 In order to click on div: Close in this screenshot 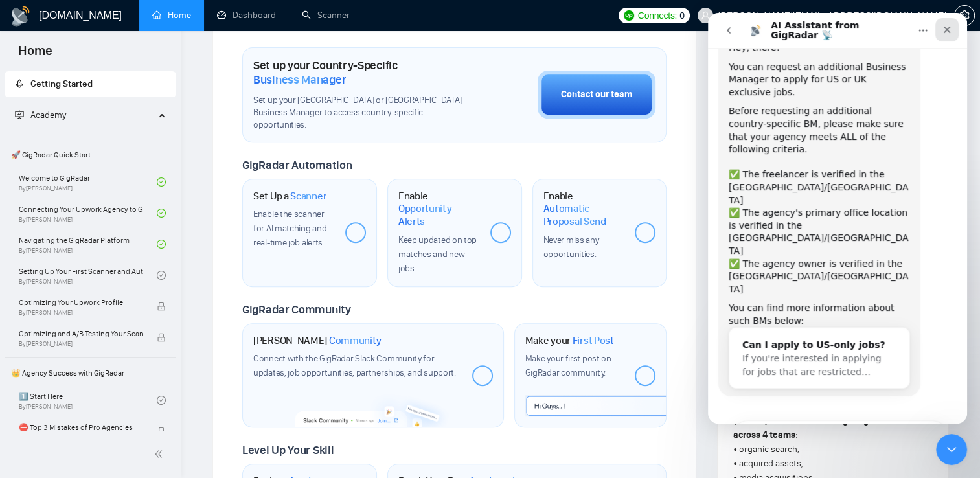, I will do `click(239, 17)`.